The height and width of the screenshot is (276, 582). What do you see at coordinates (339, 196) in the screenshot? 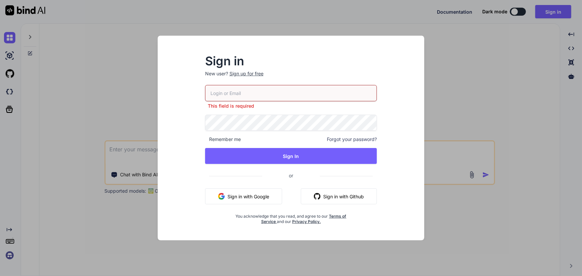
I see `button: Sign in with Github` at bounding box center [339, 196].